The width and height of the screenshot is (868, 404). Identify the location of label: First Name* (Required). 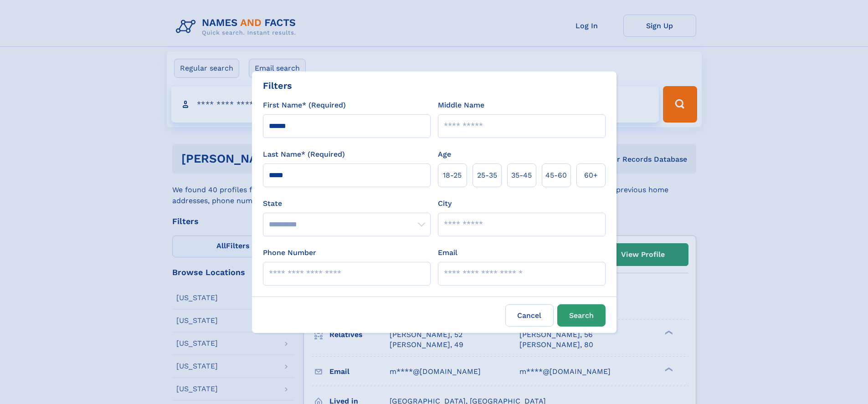
(304, 105).